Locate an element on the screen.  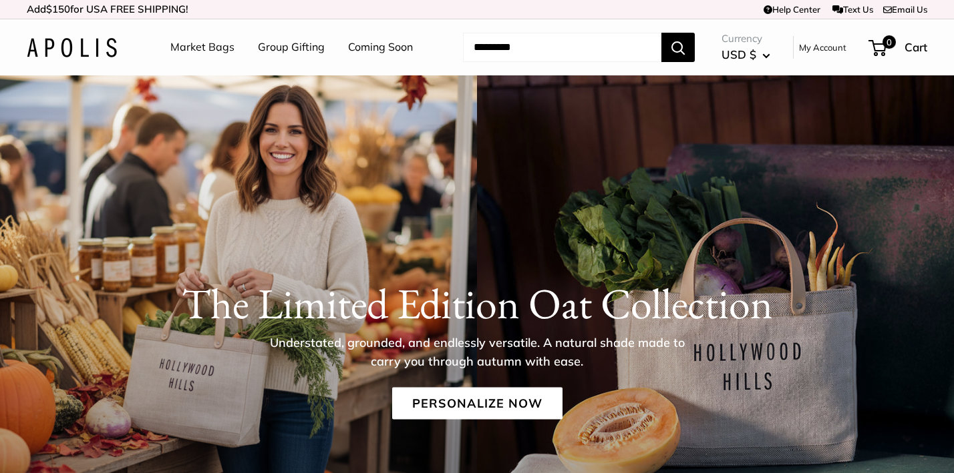
span: 0 is located at coordinates (889, 42).